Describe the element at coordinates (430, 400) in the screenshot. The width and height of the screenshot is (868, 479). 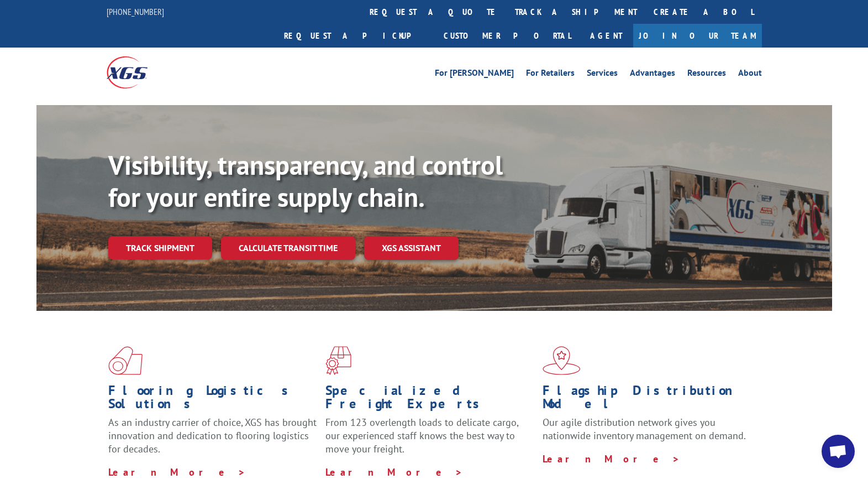
I see `h1: Specialized Freight Experts` at that location.